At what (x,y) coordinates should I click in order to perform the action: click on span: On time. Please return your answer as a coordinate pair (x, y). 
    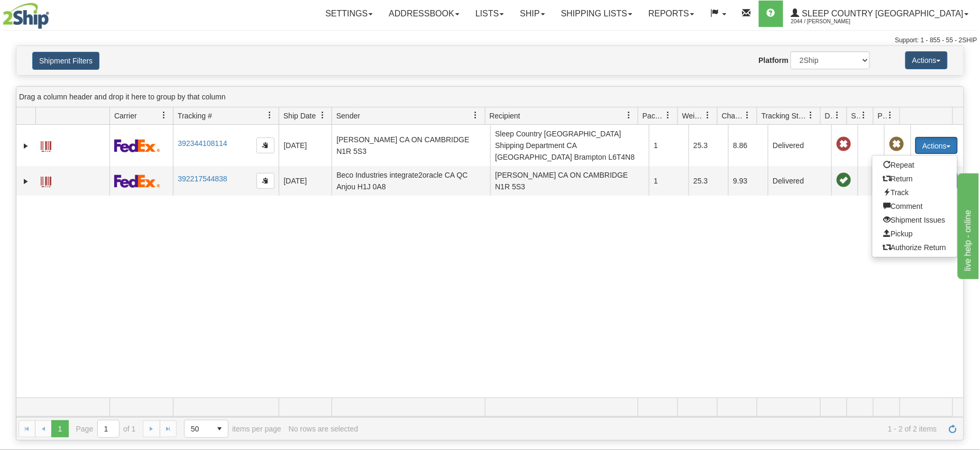
    Looking at the image, I should click on (844, 180).